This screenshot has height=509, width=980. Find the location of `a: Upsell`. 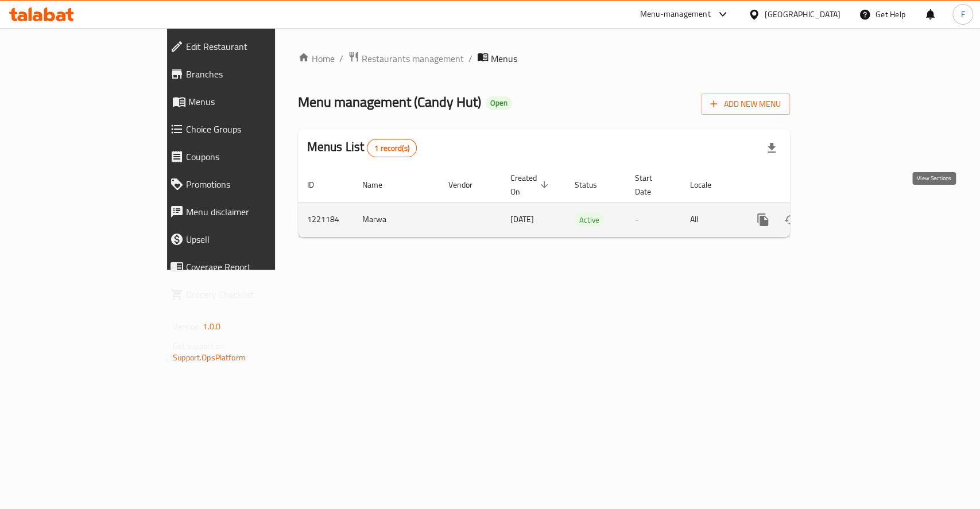

a: Upsell is located at coordinates (246, 240).